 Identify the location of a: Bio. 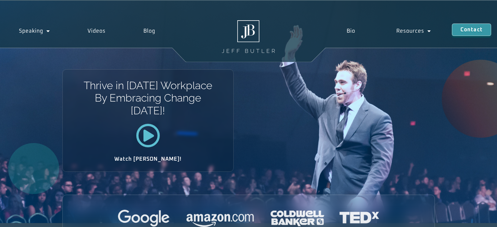
(351, 31).